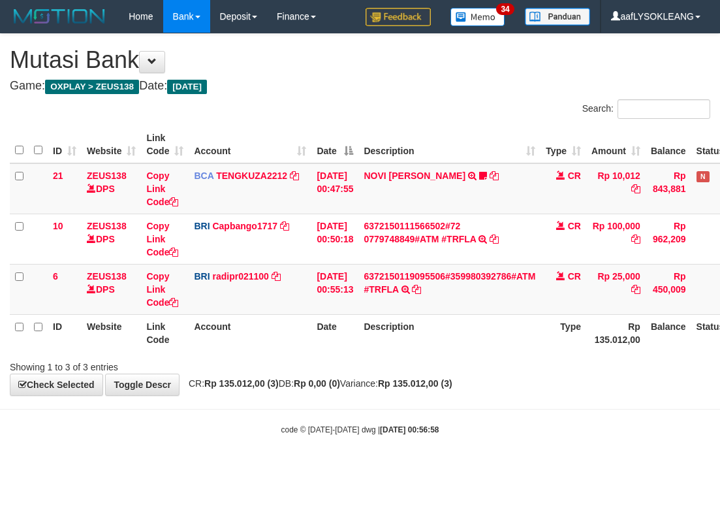 This screenshot has width=720, height=520. What do you see at coordinates (668, 189) in the screenshot?
I see `td: Rp 843,881` at bounding box center [668, 189].